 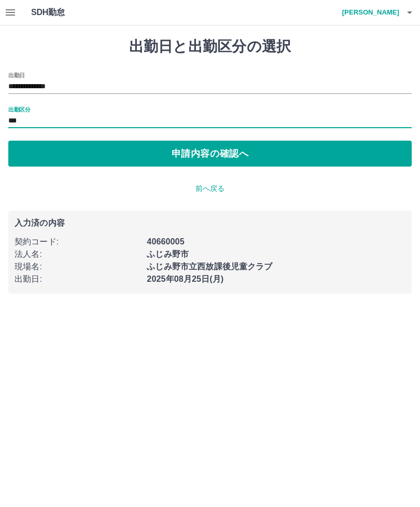 What do you see at coordinates (78, 242) in the screenshot?
I see `p: 契約コード :` at bounding box center [78, 242].